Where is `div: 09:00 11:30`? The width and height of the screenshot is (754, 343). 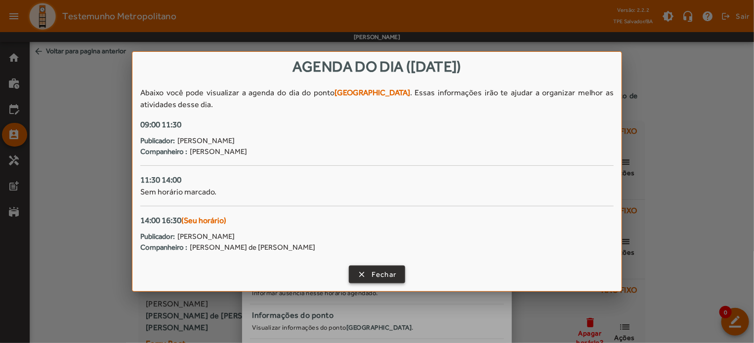 div: 09:00 11:30 is located at coordinates (377, 125).